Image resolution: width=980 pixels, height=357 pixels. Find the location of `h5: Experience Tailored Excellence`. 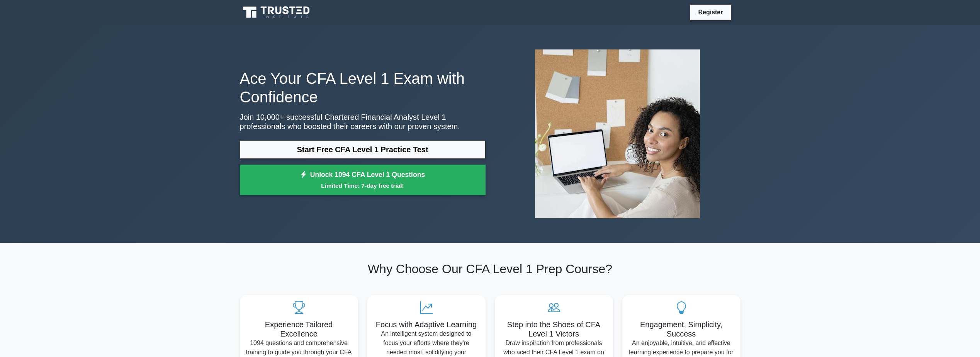

h5: Experience Tailored Excellence is located at coordinates (299, 329).